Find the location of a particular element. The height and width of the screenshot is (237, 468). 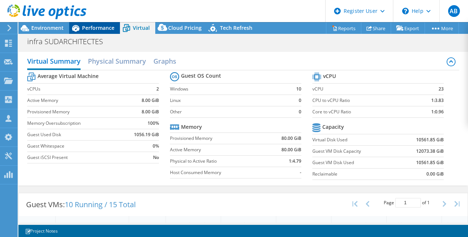

span: 10 Running / 15 Total is located at coordinates (100, 204).